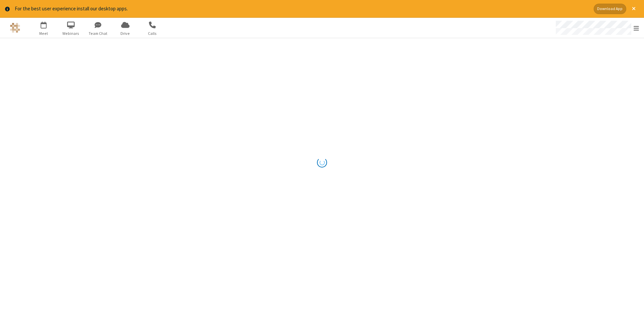 The image size is (644, 325). I want to click on button: Close alert, so click(633, 8).